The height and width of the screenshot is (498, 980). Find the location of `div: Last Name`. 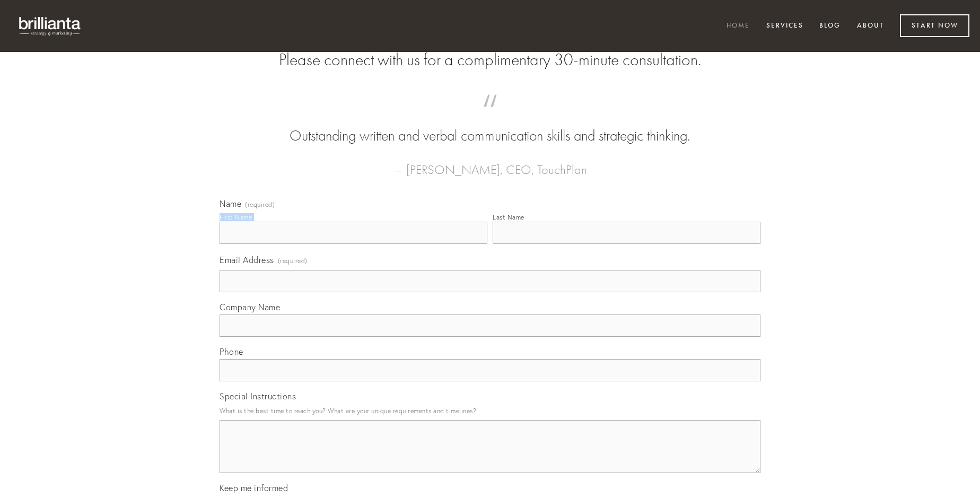

div: Last Name is located at coordinates (509, 217).